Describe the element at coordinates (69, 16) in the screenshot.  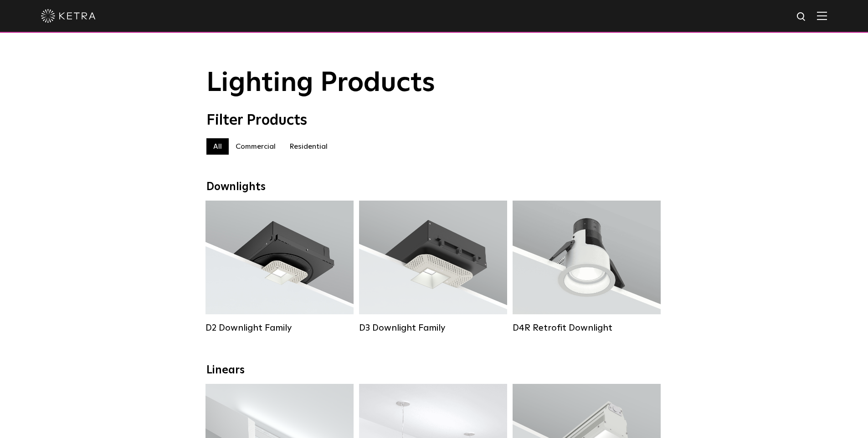
I see `img: ketra-logo-2019-white` at that location.